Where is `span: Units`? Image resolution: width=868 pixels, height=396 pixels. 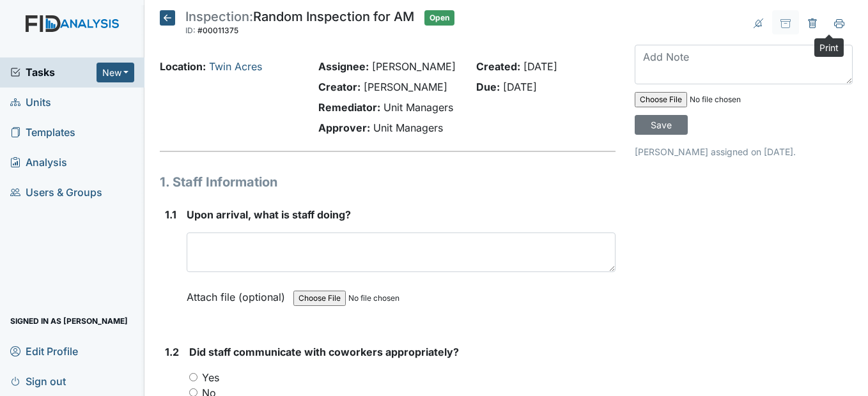 span: Units is located at coordinates (31, 102).